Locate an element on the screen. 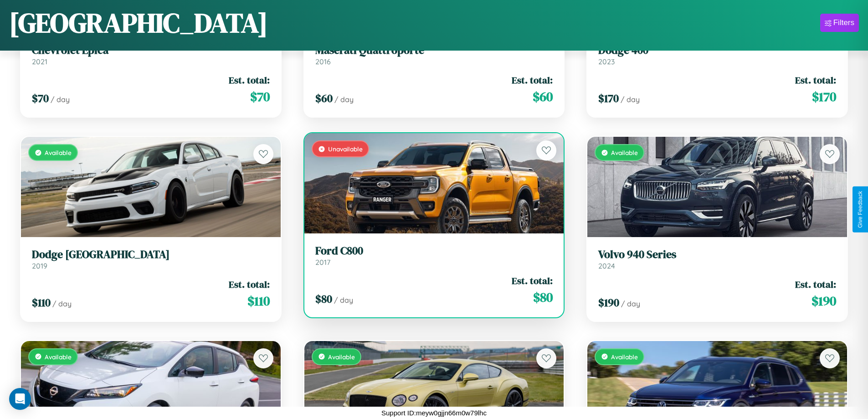 This screenshot has width=868, height=419. h3: Volvo 940 Series is located at coordinates (717, 254).